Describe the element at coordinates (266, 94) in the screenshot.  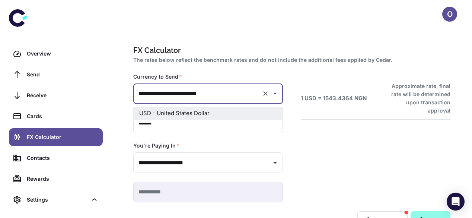
I see `button: Clear` at that location.